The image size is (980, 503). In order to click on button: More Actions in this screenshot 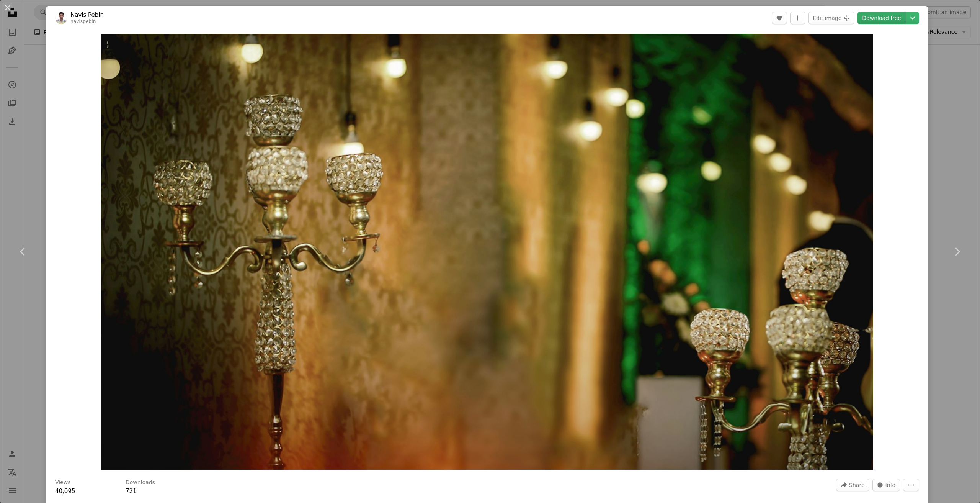, I will do `click(911, 485)`.